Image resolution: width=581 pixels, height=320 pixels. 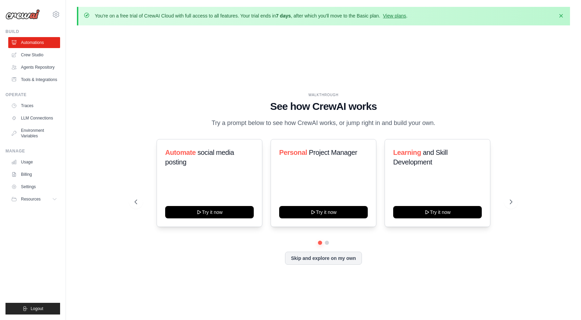 What do you see at coordinates (283, 16) in the screenshot?
I see `strong: 7 days` at bounding box center [283, 16].